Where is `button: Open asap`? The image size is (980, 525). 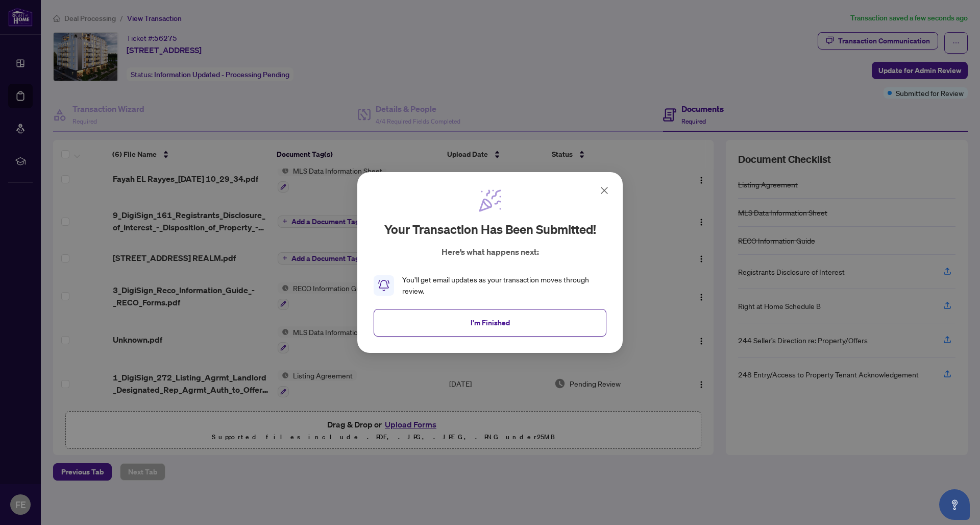 button: Open asap is located at coordinates (955, 504).